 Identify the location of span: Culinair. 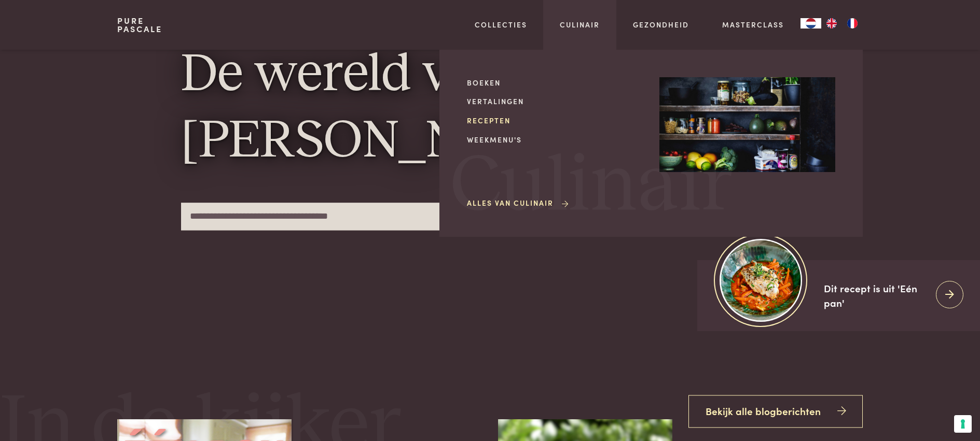
(592, 186).